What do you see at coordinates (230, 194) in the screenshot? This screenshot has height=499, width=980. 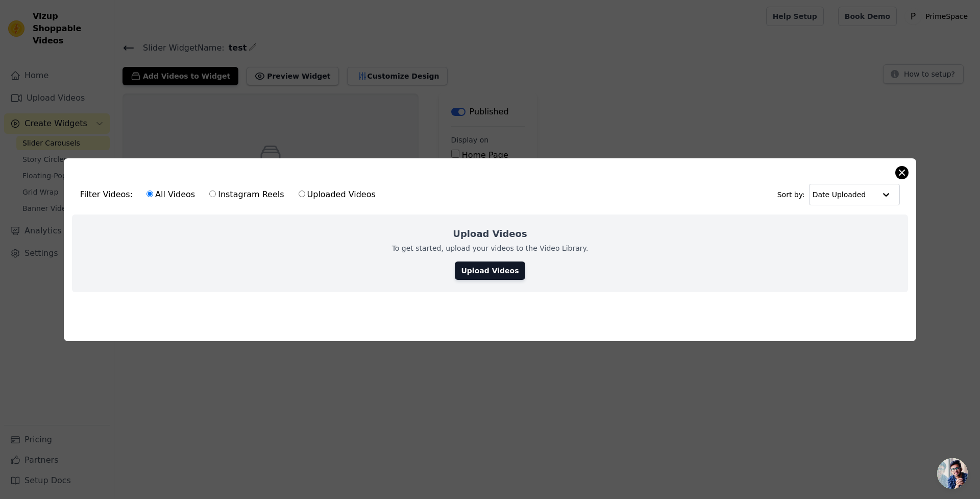 I see `div: Filter Videos:` at bounding box center [230, 194].